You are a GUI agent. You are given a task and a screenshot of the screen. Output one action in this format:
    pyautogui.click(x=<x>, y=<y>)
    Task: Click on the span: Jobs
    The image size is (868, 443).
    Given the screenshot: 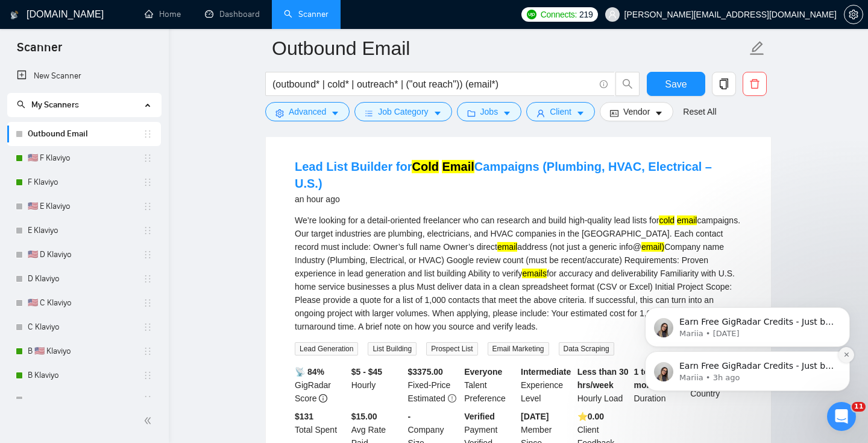 What is the action you would take?
    pyautogui.click(x=489, y=112)
    